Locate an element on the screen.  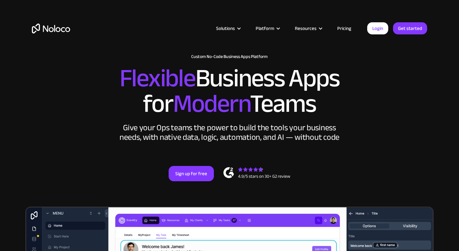
span: Modern is located at coordinates (211, 104).